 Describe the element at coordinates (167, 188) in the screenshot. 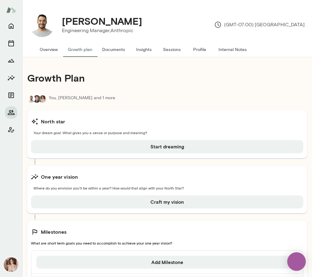

I see `span: Where do you envision you'll be within a year? How would that align with your North Star?` at that location.